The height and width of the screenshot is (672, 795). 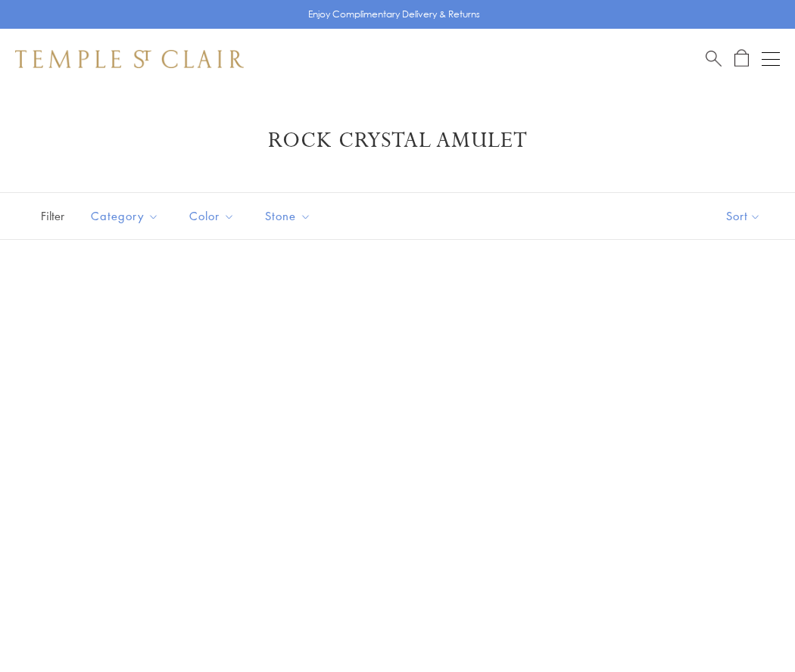 What do you see at coordinates (129, 59) in the screenshot?
I see `img: Temple St. Clair` at bounding box center [129, 59].